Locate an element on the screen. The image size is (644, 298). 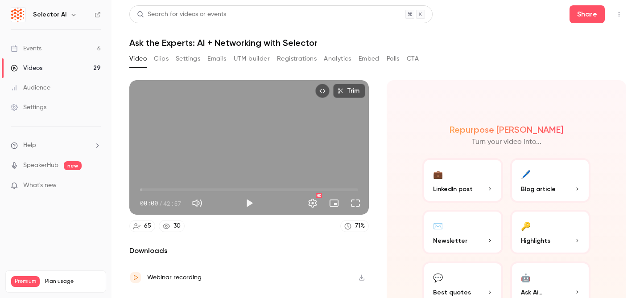
button: CTA is located at coordinates (413, 59).